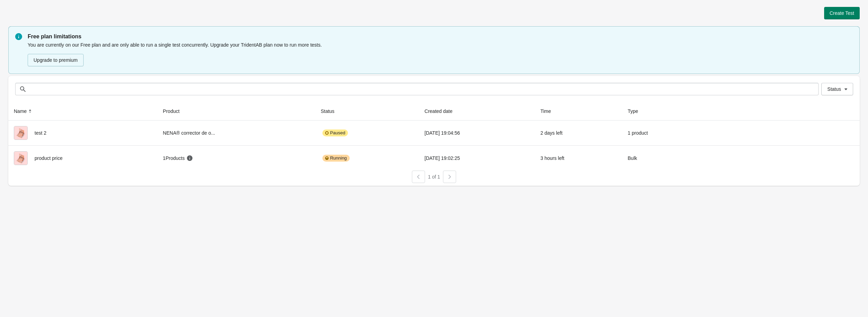 Image resolution: width=868 pixels, height=317 pixels. Describe the element at coordinates (842, 13) in the screenshot. I see `button: Create Test` at that location.